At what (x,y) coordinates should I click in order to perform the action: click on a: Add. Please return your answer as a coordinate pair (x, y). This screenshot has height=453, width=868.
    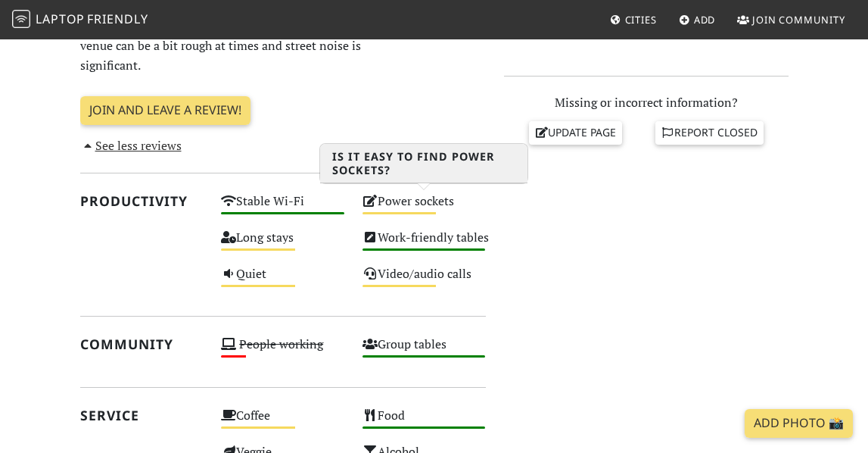
    Looking at the image, I should click on (697, 20).